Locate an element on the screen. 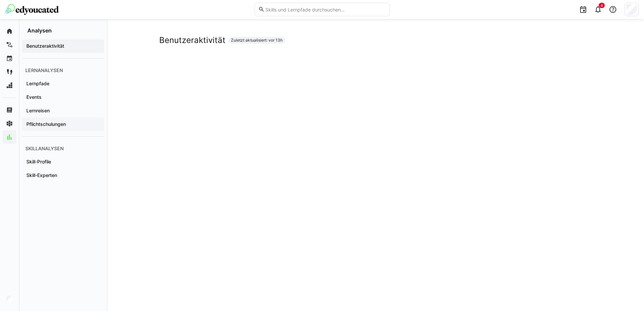 The width and height of the screenshot is (644, 311). span: 4 is located at coordinates (602, 5).